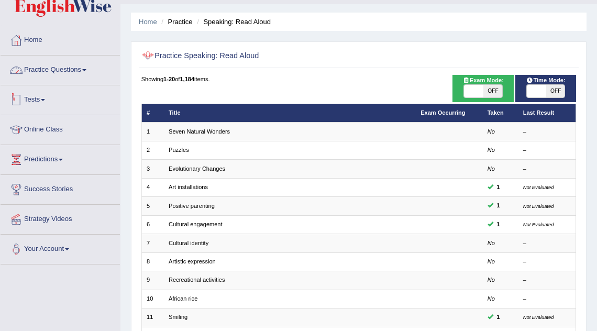  I want to click on td: 9, so click(152, 280).